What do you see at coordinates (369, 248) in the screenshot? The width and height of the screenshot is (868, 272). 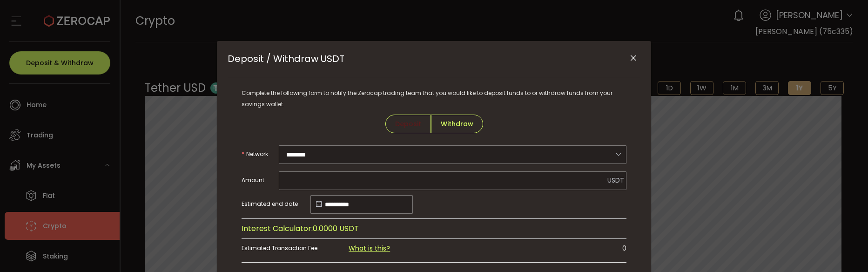 I see `a: What is this?` at bounding box center [369, 248].